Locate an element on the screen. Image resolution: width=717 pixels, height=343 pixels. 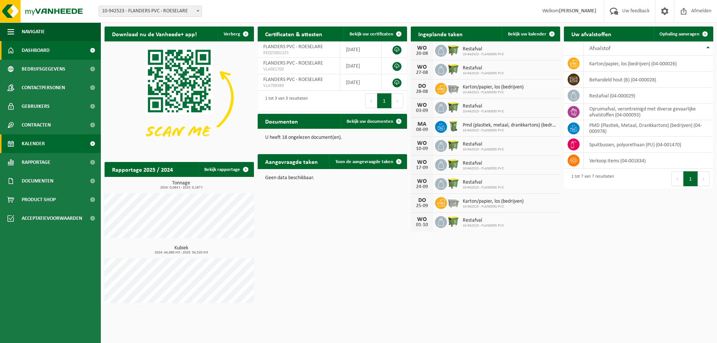
a: Bekijk uw certificaten is located at coordinates (375, 34).